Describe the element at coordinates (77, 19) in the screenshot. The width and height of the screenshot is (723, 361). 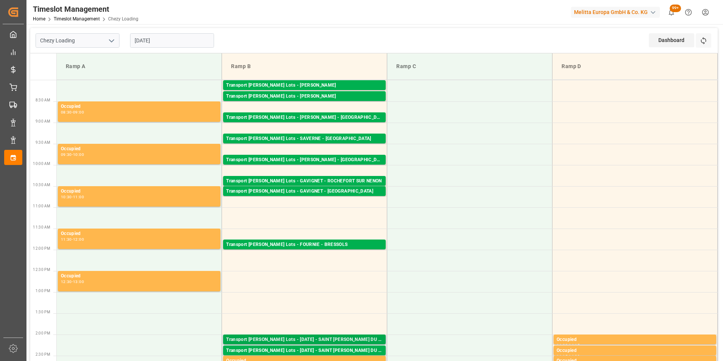
I see `a: Timeslot Management` at that location.